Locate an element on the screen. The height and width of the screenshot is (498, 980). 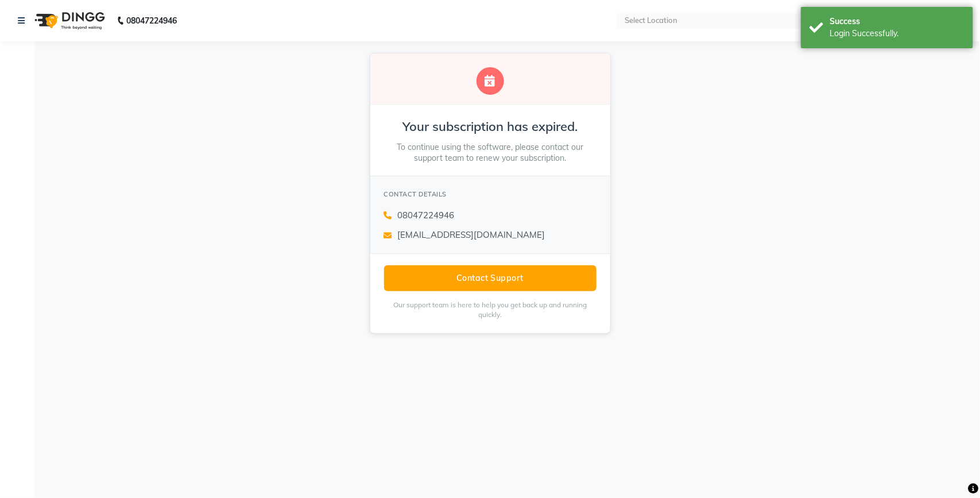
p: Our support team is here to help you get back up and running quickly. is located at coordinates (491, 310).